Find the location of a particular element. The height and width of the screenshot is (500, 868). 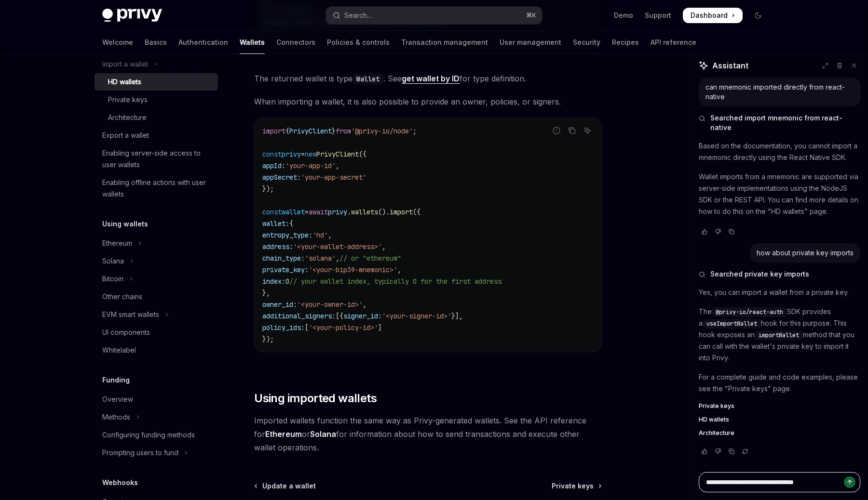

span: from is located at coordinates (343, 131).